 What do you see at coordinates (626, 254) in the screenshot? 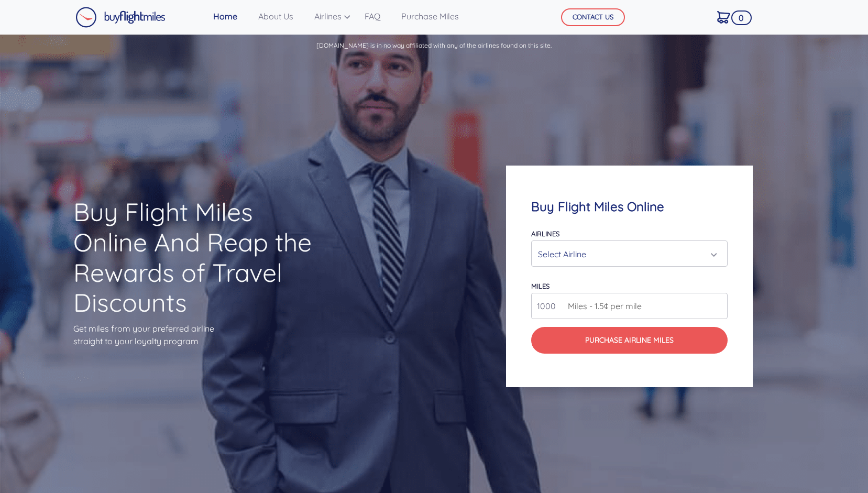
I see `div: Select Airline` at bounding box center [626, 254].